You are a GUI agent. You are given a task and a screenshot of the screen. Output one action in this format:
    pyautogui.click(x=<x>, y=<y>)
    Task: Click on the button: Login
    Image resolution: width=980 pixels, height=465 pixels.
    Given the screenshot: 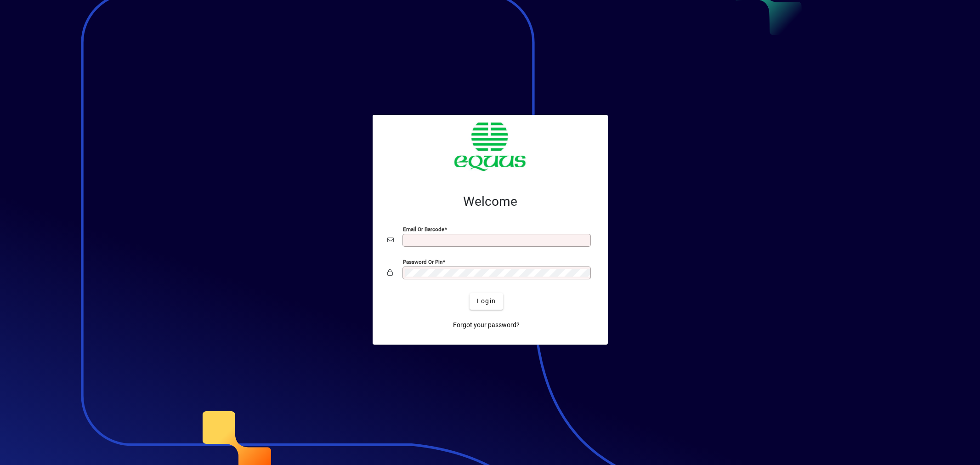 What is the action you would take?
    pyautogui.click(x=486, y=302)
    